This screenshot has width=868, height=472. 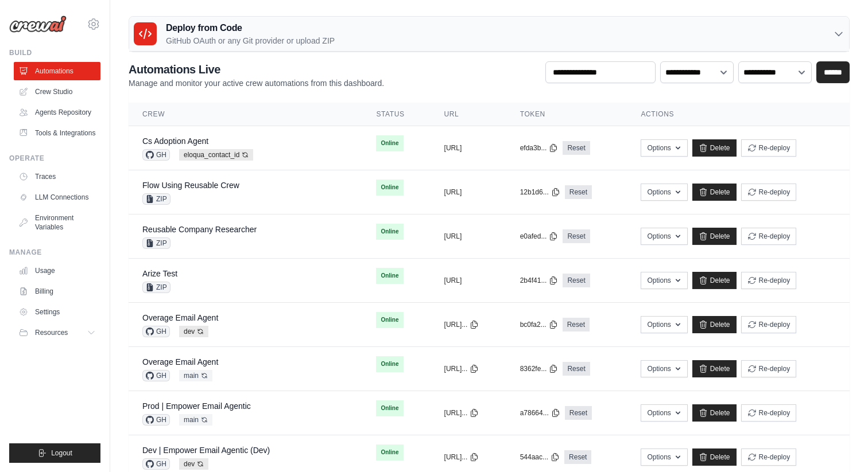 I want to click on th: Crew, so click(x=245, y=114).